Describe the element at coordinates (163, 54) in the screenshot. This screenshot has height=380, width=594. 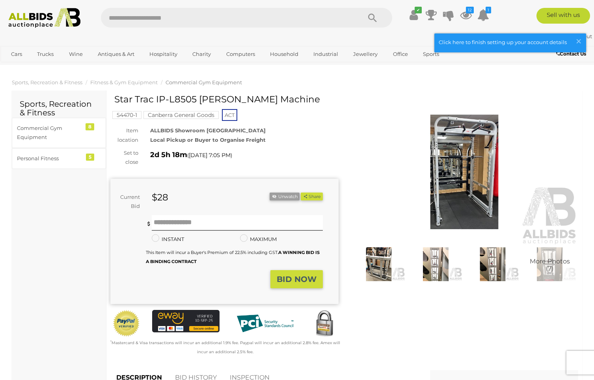
I see `a: Hospitality` at that location.